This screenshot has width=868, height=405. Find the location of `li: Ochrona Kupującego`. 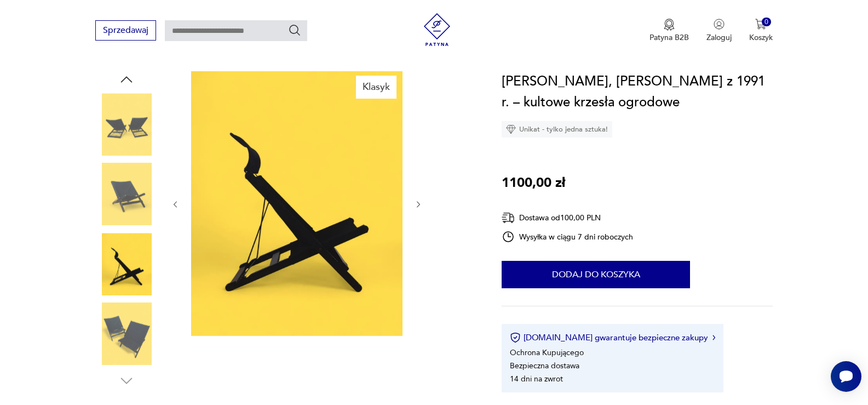

li: Ochrona Kupującego is located at coordinates (546, 352).